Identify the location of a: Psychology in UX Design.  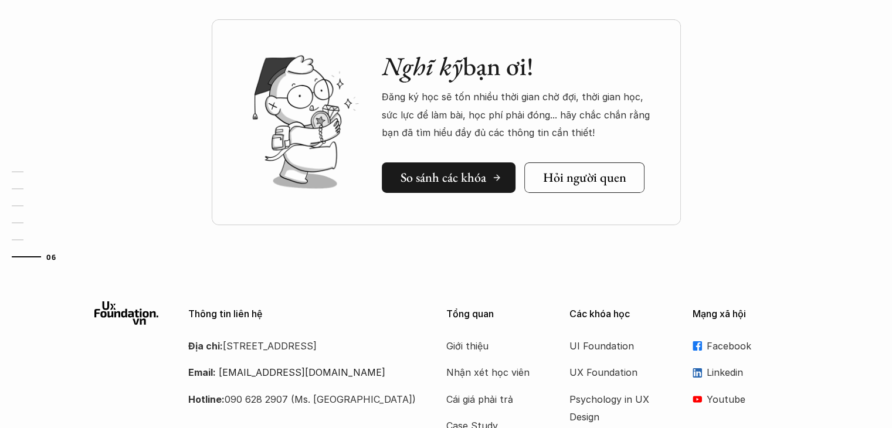
(616, 408).